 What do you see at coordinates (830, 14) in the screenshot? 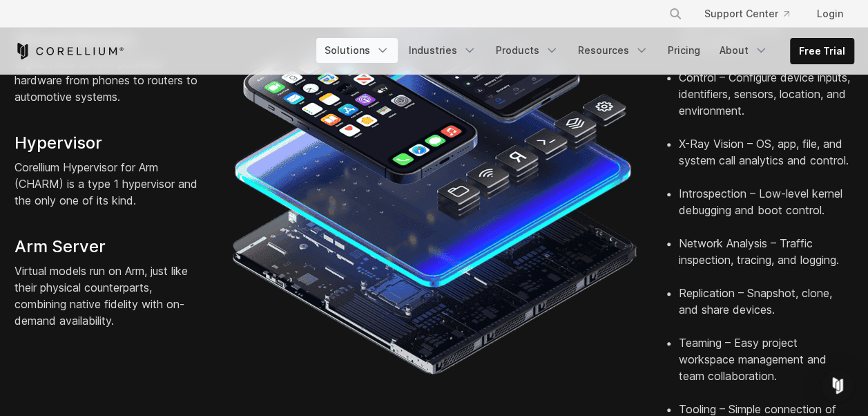
I see `a: Login` at bounding box center [830, 14].